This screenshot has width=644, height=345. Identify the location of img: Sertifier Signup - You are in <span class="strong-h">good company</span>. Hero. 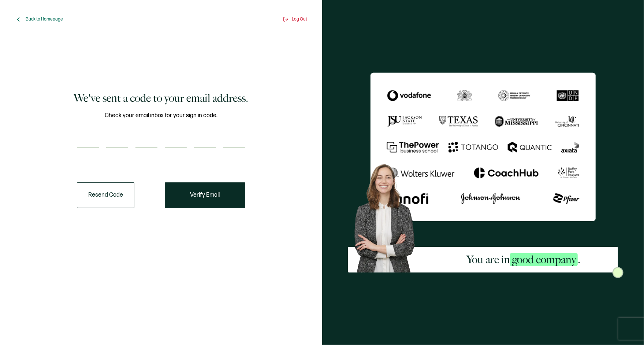
(388, 215).